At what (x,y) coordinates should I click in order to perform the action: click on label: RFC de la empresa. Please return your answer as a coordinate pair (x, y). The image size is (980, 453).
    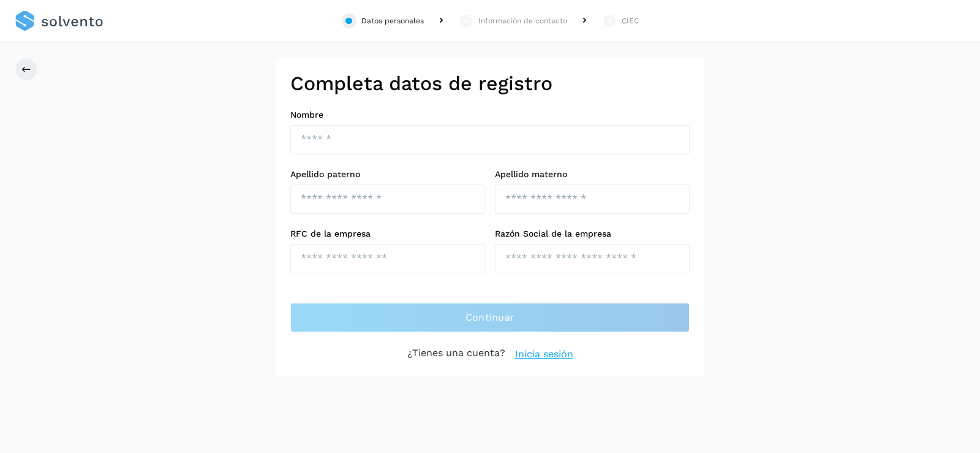
    Looking at the image, I should click on (388, 234).